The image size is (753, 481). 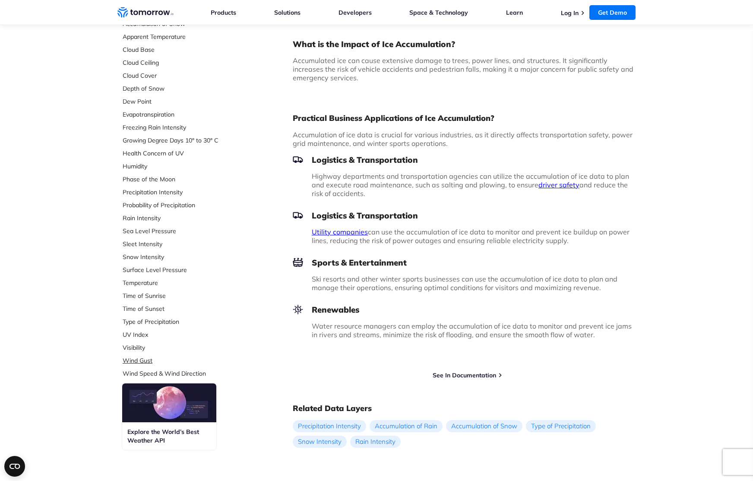 What do you see at coordinates (465, 283) in the screenshot?
I see `span: Ski resorts and other winter sports businesses can use the accumulation of ice data to plan and m...` at bounding box center [465, 283].